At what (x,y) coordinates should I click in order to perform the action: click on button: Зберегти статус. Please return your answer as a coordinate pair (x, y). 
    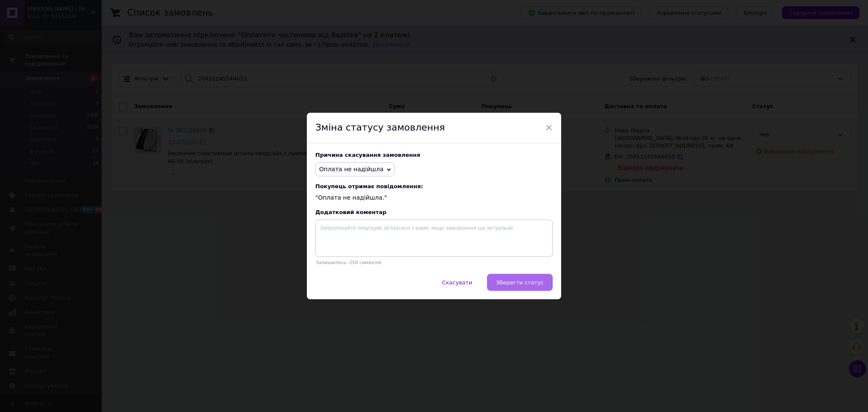
    Looking at the image, I should click on (520, 282).